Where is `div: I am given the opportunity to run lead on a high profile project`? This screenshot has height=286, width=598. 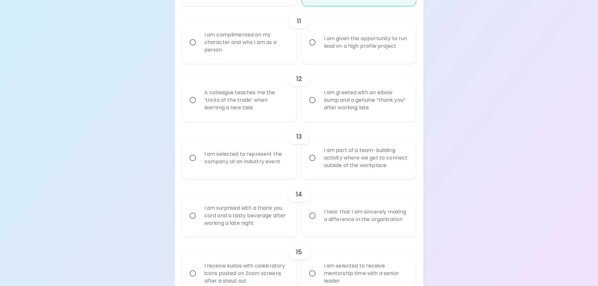
div: I am given the opportunity to run lead on a high profile project is located at coordinates (366, 42).